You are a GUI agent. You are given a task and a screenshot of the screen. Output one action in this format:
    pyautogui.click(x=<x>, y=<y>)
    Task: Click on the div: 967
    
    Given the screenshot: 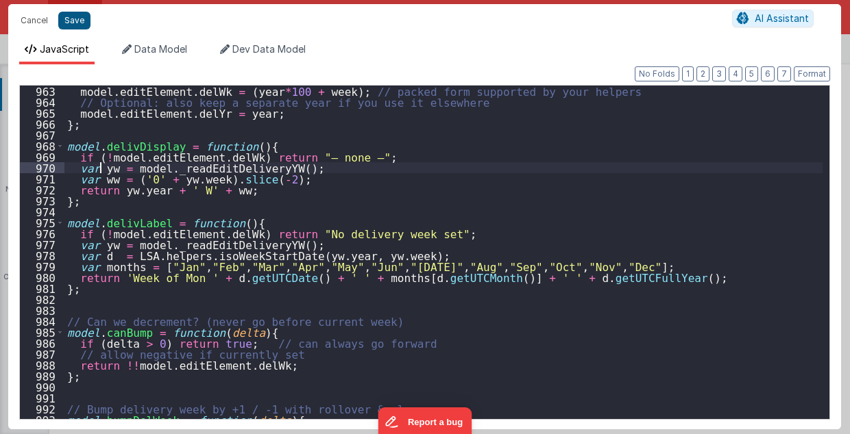 What is the action you would take?
    pyautogui.click(x=42, y=135)
    